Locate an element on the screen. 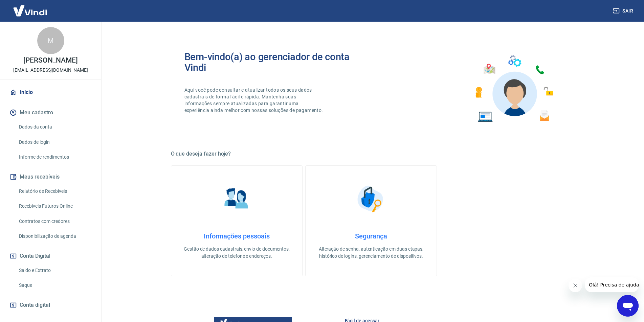 Image resolution: width=644 pixels, height=322 pixels. a: Contratos com credores is located at coordinates (54, 221).